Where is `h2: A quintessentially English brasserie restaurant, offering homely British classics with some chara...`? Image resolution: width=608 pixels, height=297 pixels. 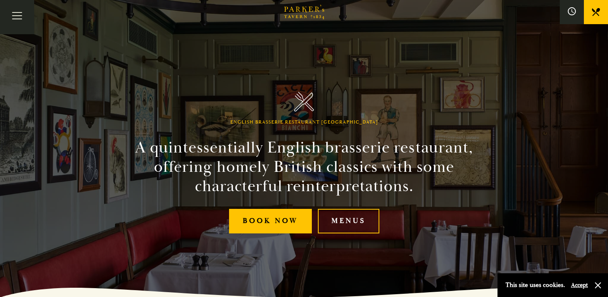 h2: A quintessentially English brasserie restaurant, offering homely British classics with some chara... is located at coordinates (304, 167).